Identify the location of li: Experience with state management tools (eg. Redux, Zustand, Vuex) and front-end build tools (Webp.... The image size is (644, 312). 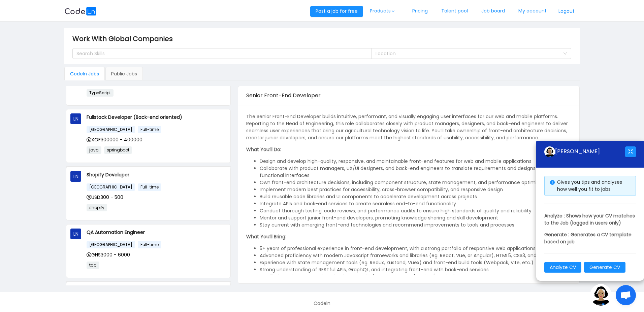
(415, 263).